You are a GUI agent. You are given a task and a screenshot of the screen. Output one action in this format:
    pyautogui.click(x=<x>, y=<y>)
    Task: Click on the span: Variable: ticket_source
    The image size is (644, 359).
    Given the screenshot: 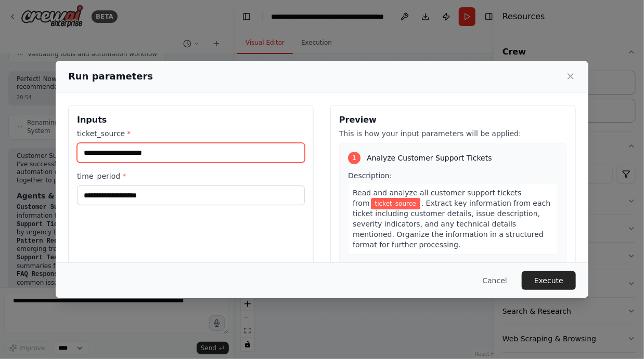 What is the action you would take?
    pyautogui.click(x=396, y=204)
    